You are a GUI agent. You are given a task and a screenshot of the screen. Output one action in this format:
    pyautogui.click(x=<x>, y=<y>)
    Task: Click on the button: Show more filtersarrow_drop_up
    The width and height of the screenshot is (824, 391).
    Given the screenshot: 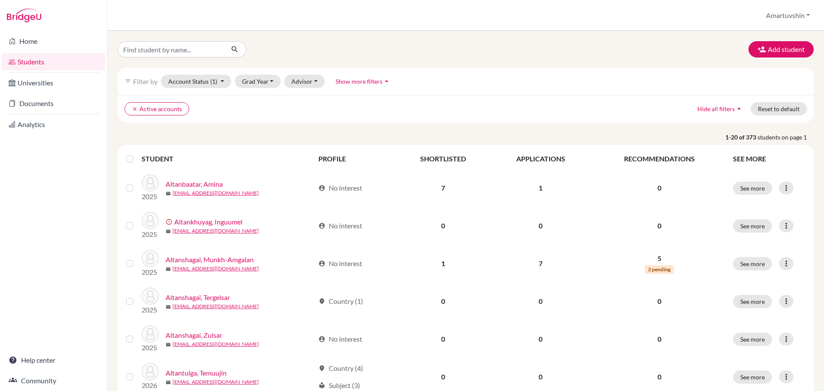 What is the action you would take?
    pyautogui.click(x=363, y=81)
    